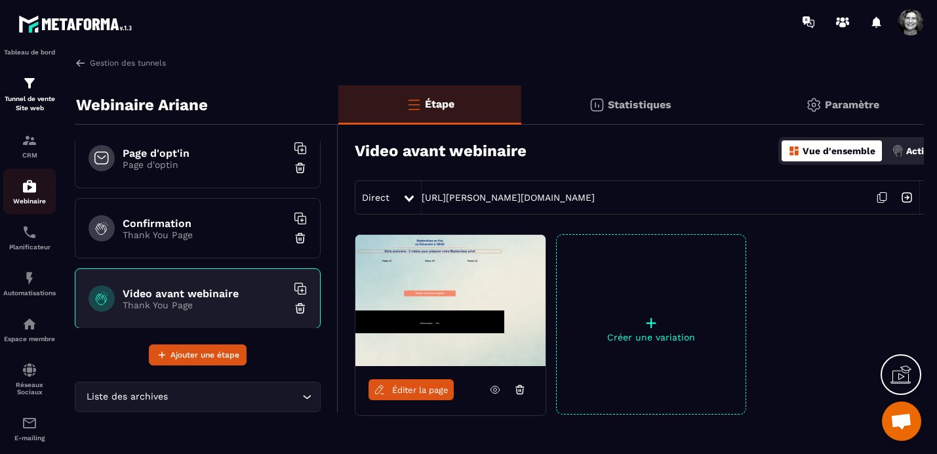 This screenshot has height=454, width=937. I want to click on p: Statistiques, so click(639, 104).